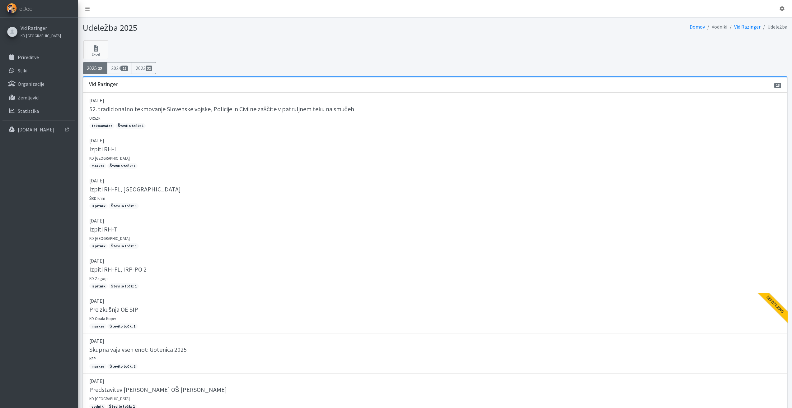  What do you see at coordinates (258, 28) in the screenshot?
I see `h1: Udeležba 2025` at bounding box center [258, 28].